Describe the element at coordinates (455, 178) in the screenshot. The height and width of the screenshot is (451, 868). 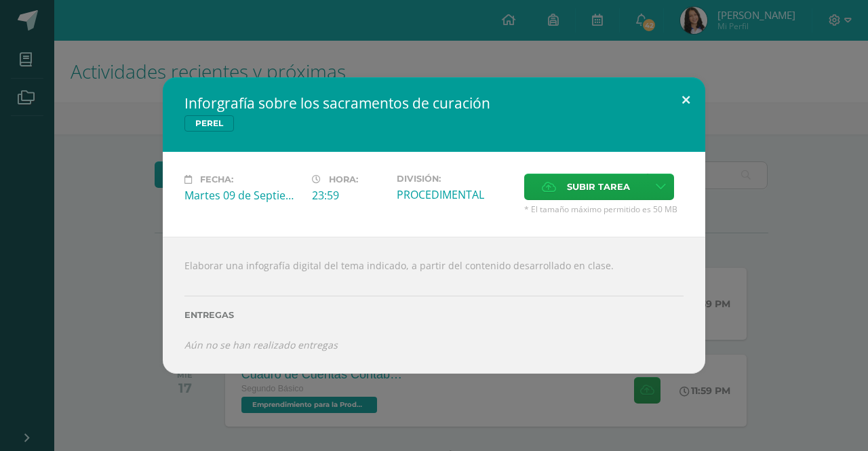
I see `label: División:` at that location.